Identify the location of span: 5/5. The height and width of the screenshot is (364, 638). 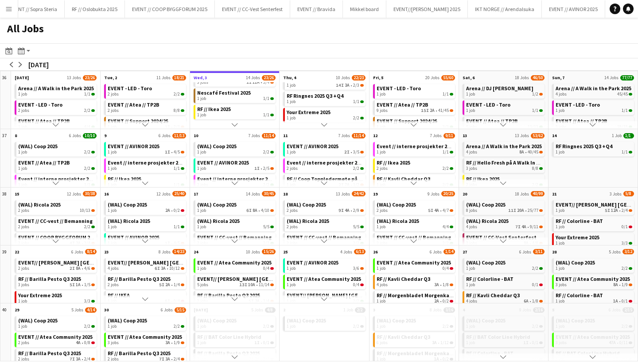
(356, 227).